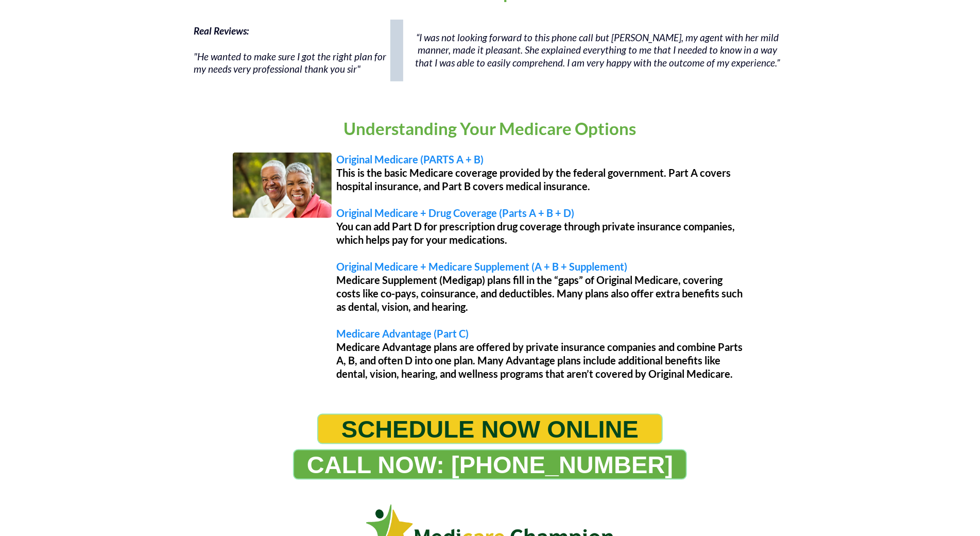  I want to click on p: Medicare Advantage plans are offered by private insurance companies and combine Parts A, B, and o..., so click(542, 361).